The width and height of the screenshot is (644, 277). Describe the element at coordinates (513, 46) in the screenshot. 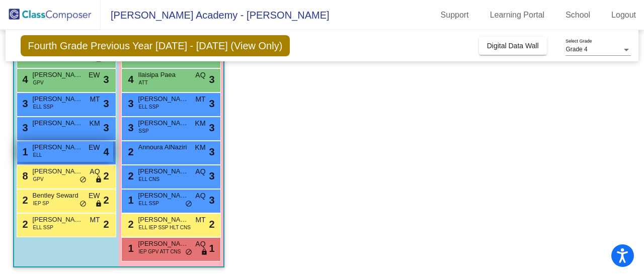

I see `span: Digital Data Wall` at that location.